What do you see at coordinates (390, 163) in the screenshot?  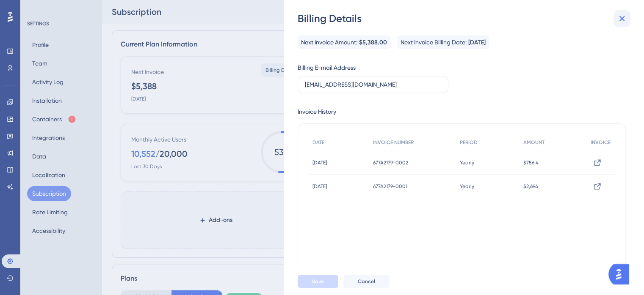 I see `span: 677A2179-0002` at bounding box center [390, 163].